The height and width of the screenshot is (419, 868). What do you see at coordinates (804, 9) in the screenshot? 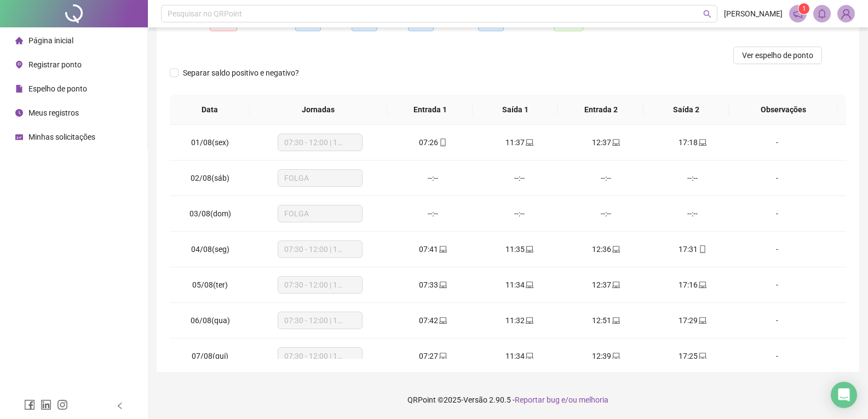
I see `span: 1` at bounding box center [804, 9].